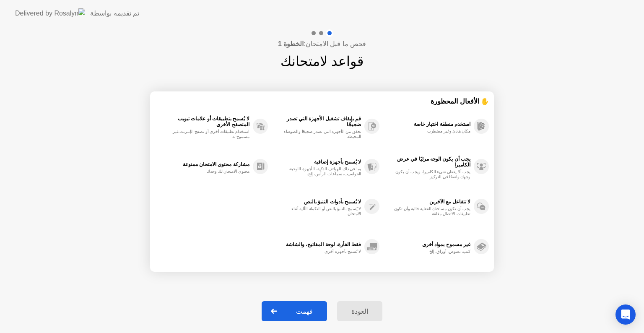 This screenshot has width=644, height=333. I want to click on div: يجب أن تكون مساحتك الفعلية خالية وأن تكون تطبيقات الاتصال مغلقة, so click(431, 211).